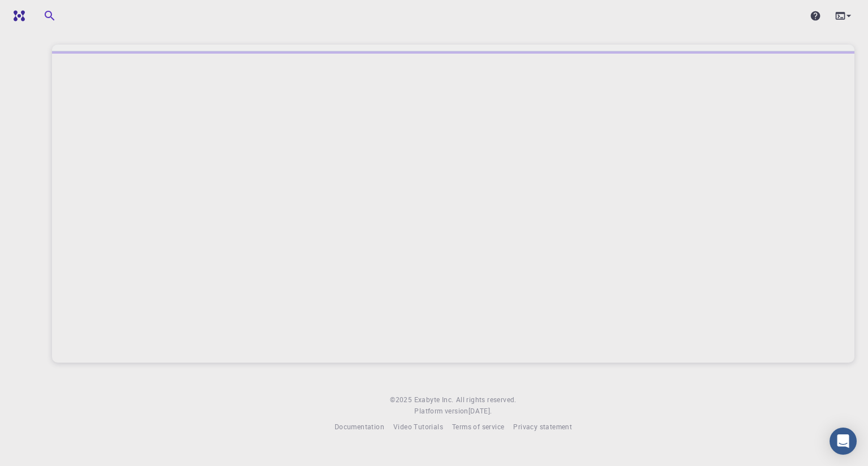  I want to click on span: Exabyte Inc., so click(434, 399).